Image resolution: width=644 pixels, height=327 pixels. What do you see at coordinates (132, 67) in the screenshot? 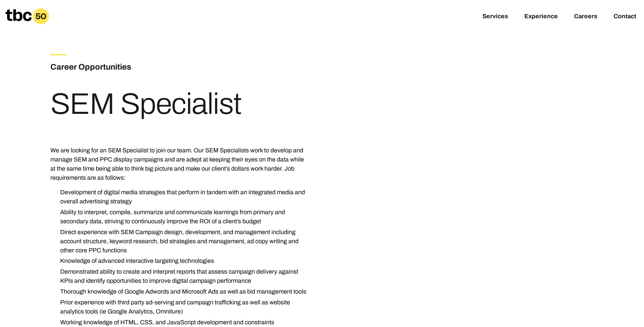
I see `h3: Career Opportunities` at bounding box center [132, 67].